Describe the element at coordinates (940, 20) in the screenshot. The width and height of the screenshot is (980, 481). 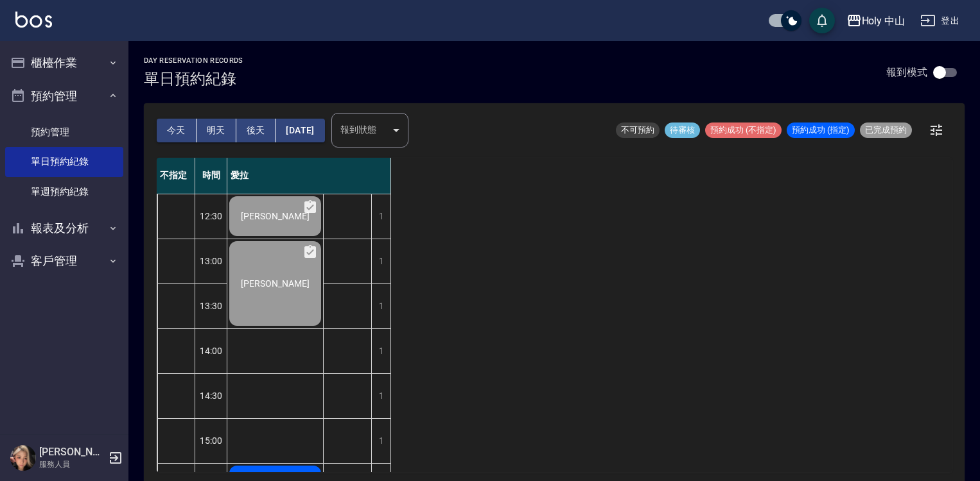
I see `button: 登出` at that location.